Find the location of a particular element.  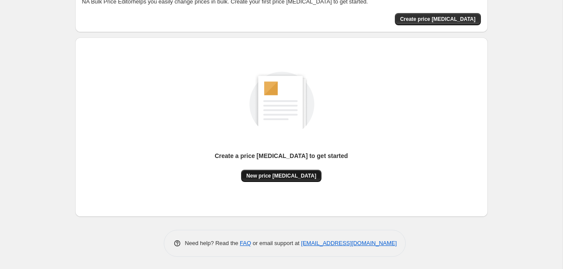

a: FAQ is located at coordinates (245, 242).